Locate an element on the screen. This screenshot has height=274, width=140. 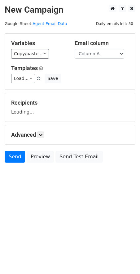
button: Save is located at coordinates (52, 78).